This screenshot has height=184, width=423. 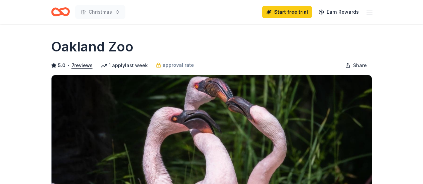 I want to click on a: Earn Rewards, so click(x=339, y=12).